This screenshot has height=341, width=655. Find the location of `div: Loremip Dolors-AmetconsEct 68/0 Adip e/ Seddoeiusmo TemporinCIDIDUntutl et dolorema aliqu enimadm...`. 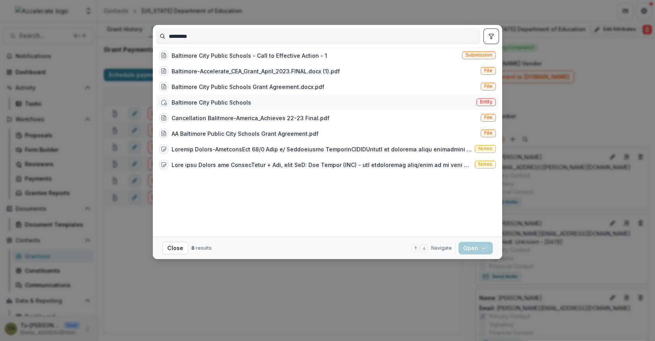

div: Loremip Dolors-AmetconsEct 68/0 Adip e/ Seddoeiusmo TemporinCIDIDUntutl et dolorema aliqu enimadm... is located at coordinates (322, 149).